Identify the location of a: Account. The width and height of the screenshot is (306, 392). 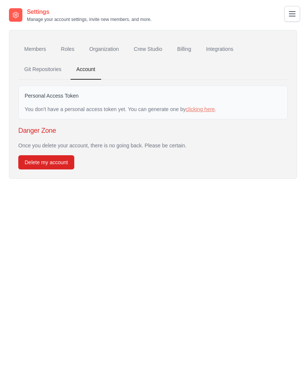
(86, 69).